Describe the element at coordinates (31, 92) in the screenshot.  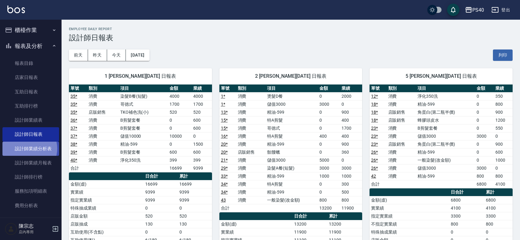
I see `a: 互助日報表` at that location.